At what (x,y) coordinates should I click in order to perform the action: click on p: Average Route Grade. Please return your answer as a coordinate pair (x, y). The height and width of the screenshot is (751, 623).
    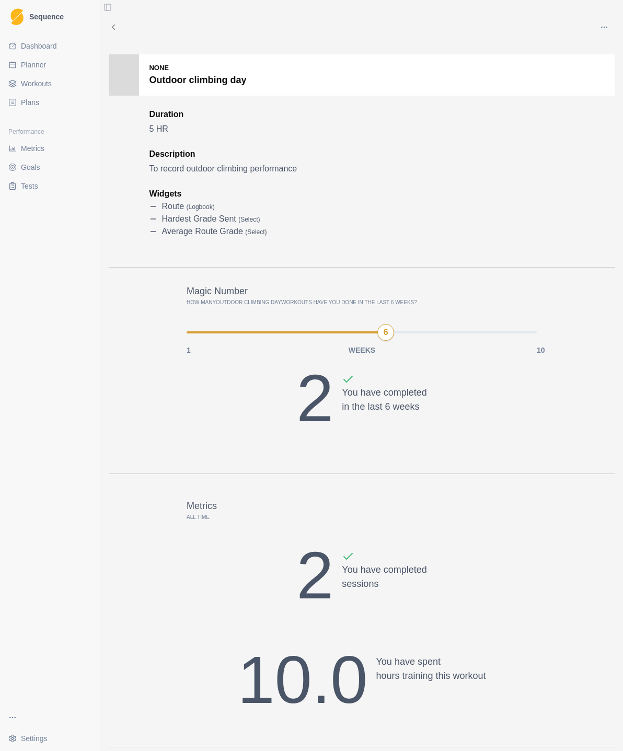
    Looking at the image, I should click on (214, 232).